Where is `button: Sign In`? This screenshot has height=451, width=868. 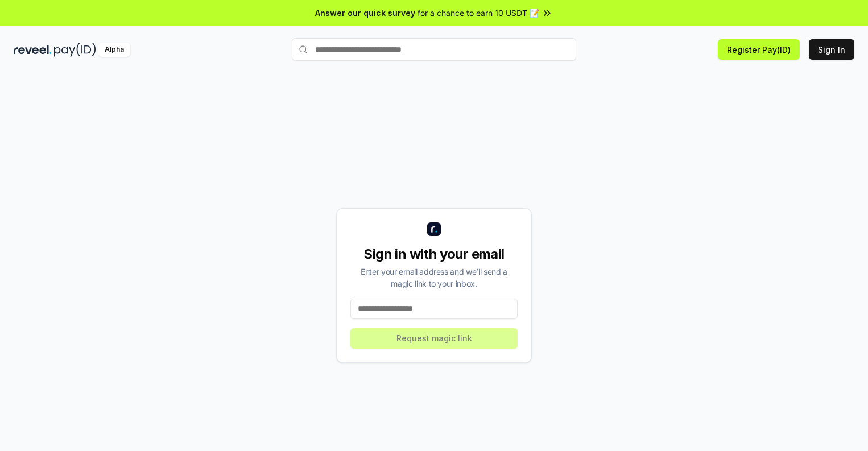
button: Sign In is located at coordinates (831, 49).